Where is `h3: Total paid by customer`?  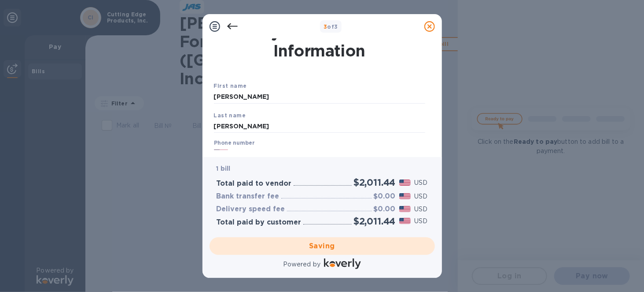
h3: Total paid by customer is located at coordinates (259, 222).